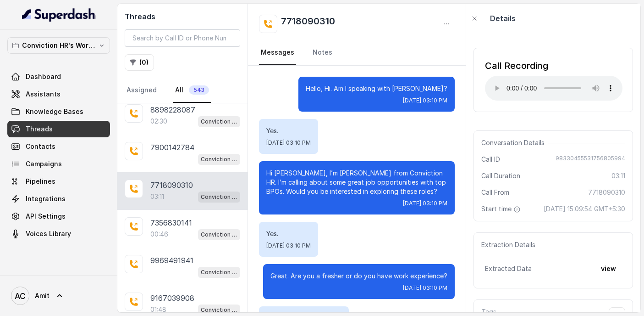 The height and width of the screenshot is (316, 644). I want to click on p: 03:11, so click(158, 196).